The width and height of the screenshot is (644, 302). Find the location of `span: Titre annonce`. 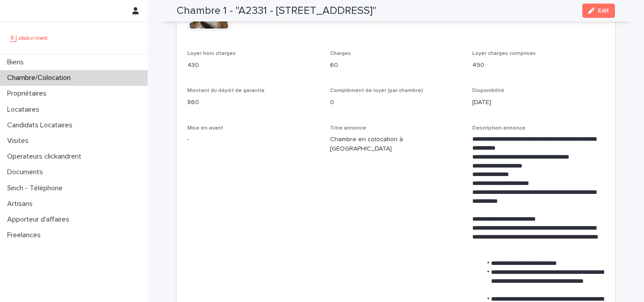

span: Titre annonce is located at coordinates (348, 129).